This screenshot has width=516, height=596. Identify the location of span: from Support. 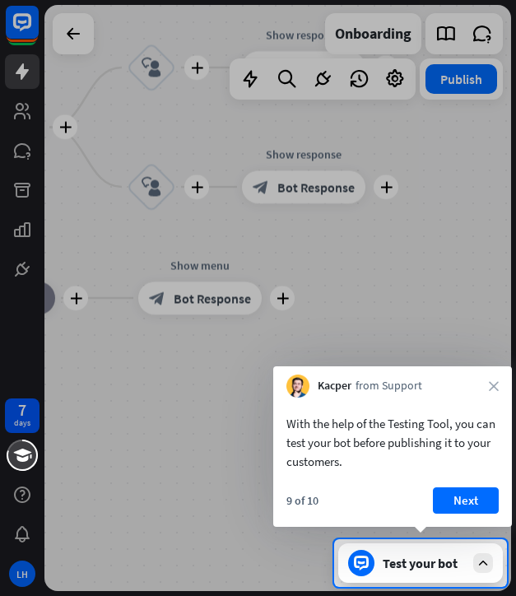
(389, 386).